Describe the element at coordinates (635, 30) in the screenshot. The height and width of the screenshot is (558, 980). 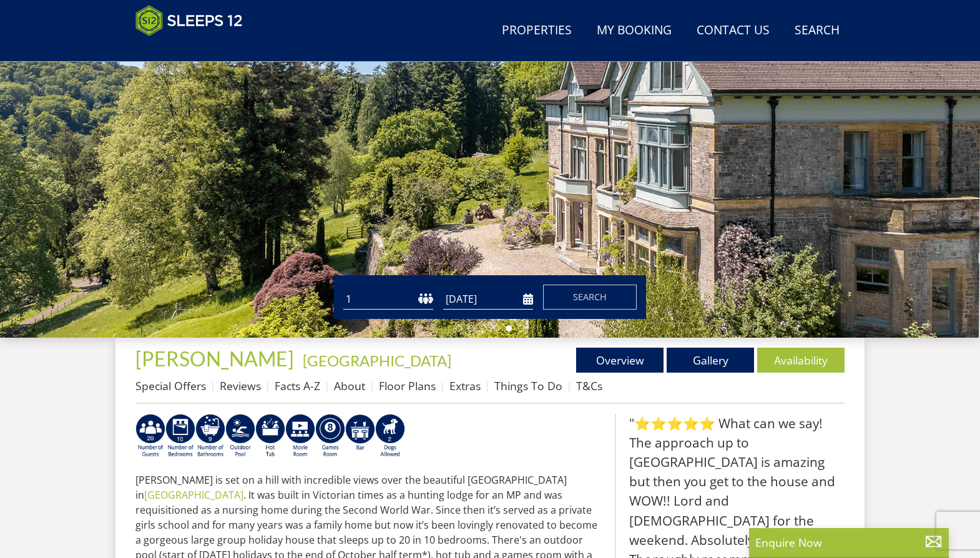
I see `a: My Booking` at that location.